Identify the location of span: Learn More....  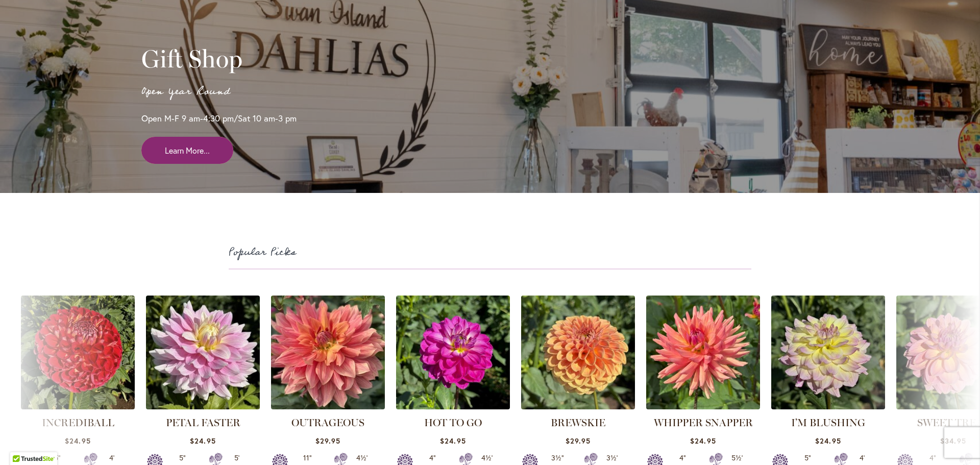
(188, 150).